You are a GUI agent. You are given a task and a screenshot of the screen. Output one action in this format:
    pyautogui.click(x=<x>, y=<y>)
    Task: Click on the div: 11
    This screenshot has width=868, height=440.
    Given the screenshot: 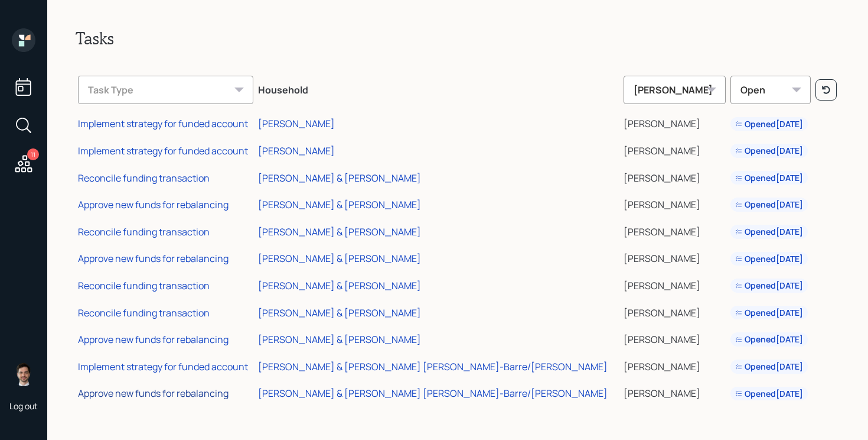 What is the action you would take?
    pyautogui.click(x=33, y=154)
    